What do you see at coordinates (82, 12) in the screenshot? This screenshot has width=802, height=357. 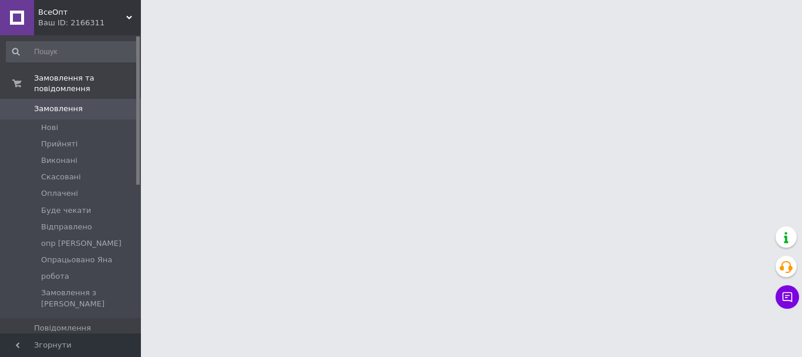 I see `span: ВсеОпт` at bounding box center [82, 12].